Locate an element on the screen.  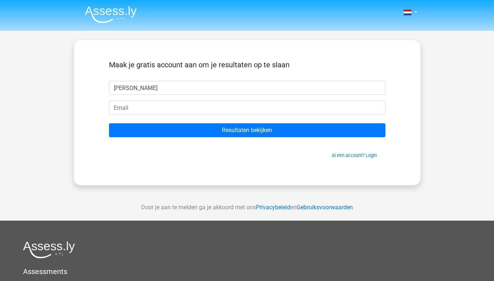
h5: Assessments is located at coordinates (247, 271).